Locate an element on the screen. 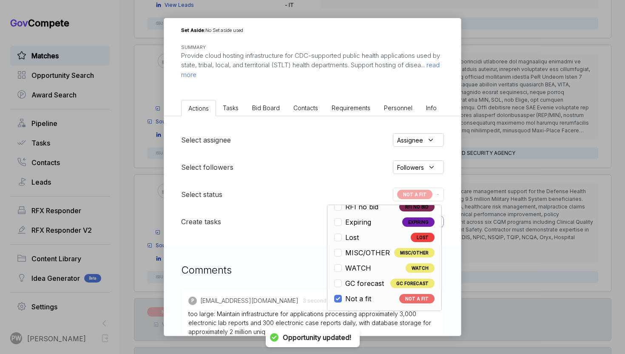  span: Actions is located at coordinates (199, 108).